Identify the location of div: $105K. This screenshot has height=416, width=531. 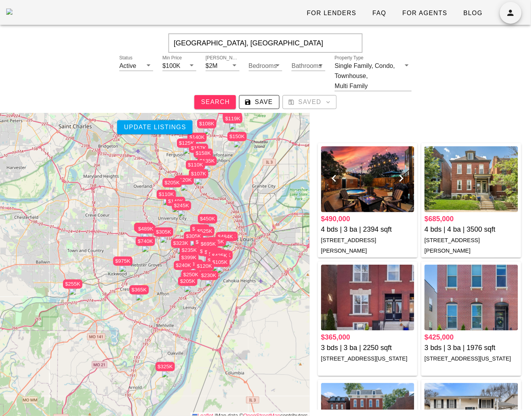
(220, 263).